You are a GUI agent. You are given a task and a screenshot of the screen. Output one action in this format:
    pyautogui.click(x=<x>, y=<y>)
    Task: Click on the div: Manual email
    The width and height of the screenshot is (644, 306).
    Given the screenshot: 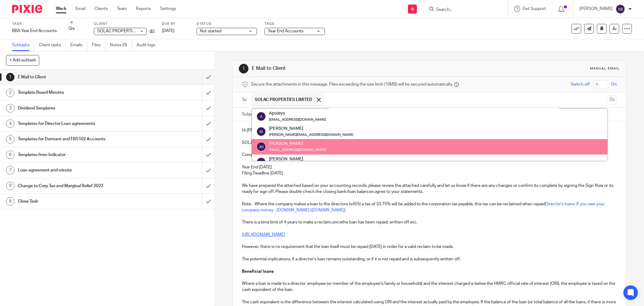 What is the action you would take?
    pyautogui.click(x=605, y=69)
    